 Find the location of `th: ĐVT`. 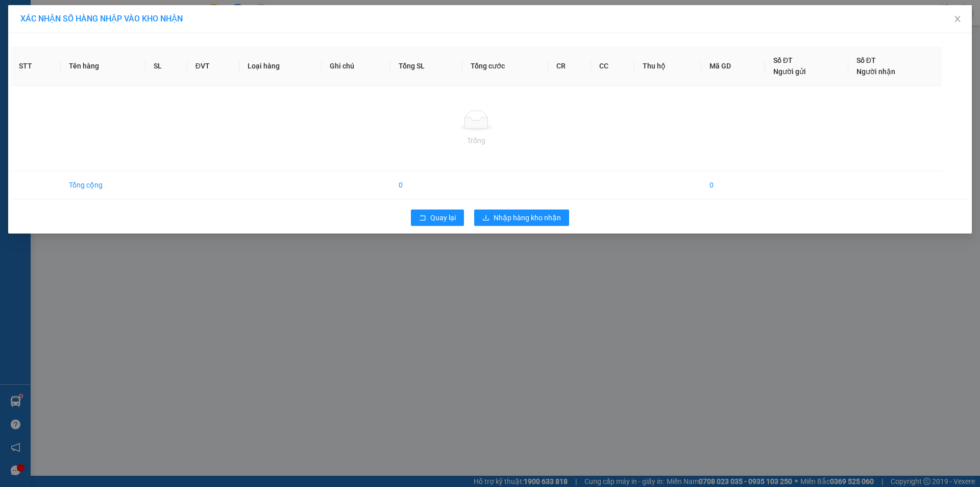

th: ĐVT is located at coordinates (213, 66).